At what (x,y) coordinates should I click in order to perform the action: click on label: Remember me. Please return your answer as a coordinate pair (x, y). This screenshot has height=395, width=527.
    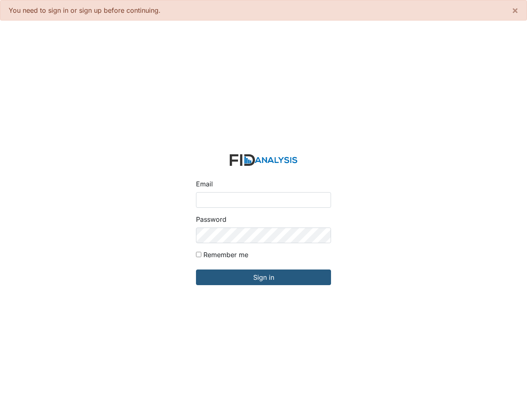
    Looking at the image, I should click on (226, 255).